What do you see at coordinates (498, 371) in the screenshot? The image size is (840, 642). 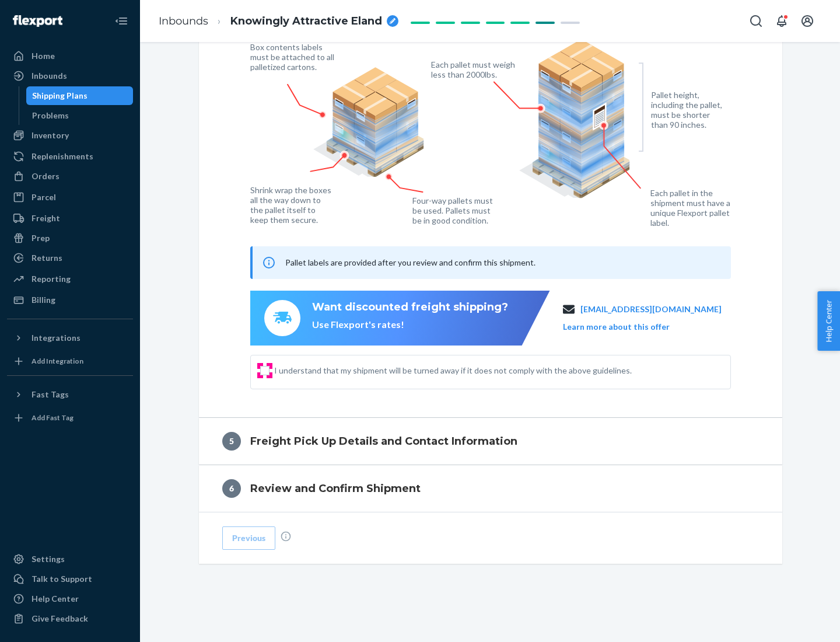 I see `span: I understand that my shipment will be turned away if it does not comply with the above guidelines.` at bounding box center [498, 371].